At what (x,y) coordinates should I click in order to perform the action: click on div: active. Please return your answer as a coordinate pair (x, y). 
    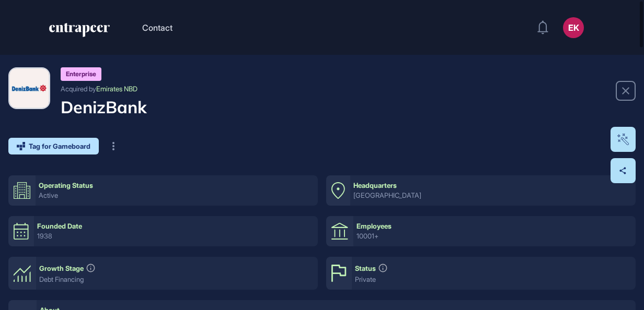
    Looking at the image, I should click on (177, 196).